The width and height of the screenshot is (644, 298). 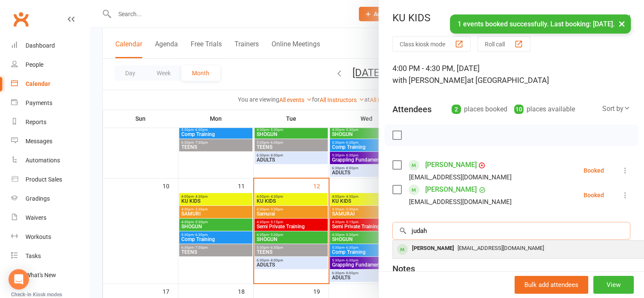 What do you see at coordinates (39, 141) in the screenshot?
I see `div: Messages` at bounding box center [39, 141].